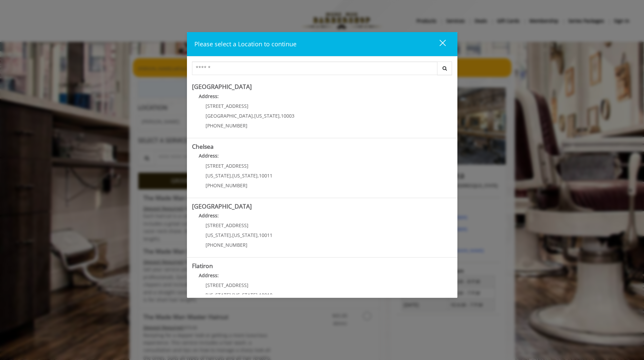 The width and height of the screenshot is (644, 360). What do you see at coordinates (266, 295) in the screenshot?
I see `span: 10010` at bounding box center [266, 295].